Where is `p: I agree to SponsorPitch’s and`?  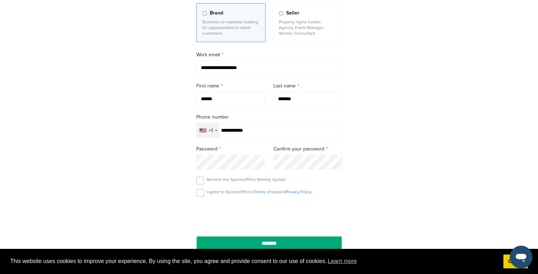 p: I agree to SponsorPitch’s and is located at coordinates (259, 192).